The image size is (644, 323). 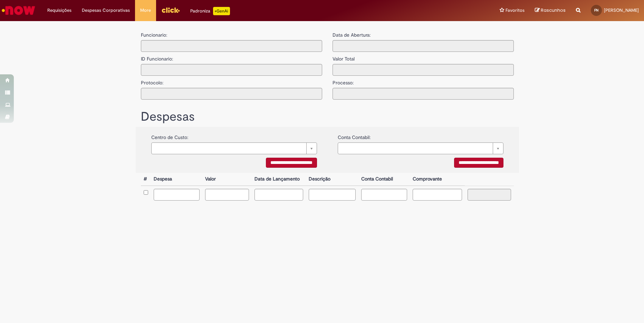 I want to click on th: Comprovante, so click(x=437, y=179).